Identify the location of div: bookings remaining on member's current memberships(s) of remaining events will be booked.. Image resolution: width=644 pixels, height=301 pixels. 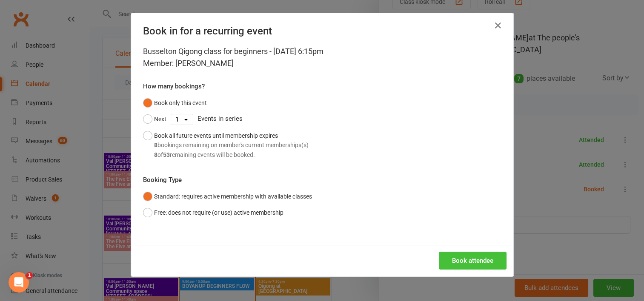
(231, 150).